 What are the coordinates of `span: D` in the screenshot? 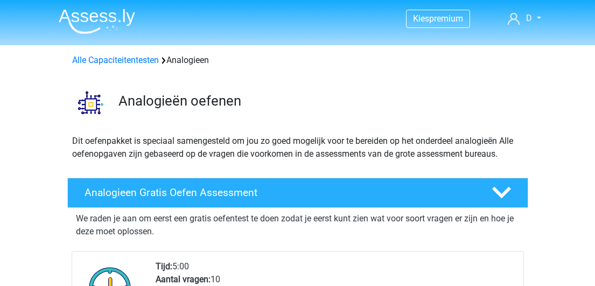 It's located at (529, 18).